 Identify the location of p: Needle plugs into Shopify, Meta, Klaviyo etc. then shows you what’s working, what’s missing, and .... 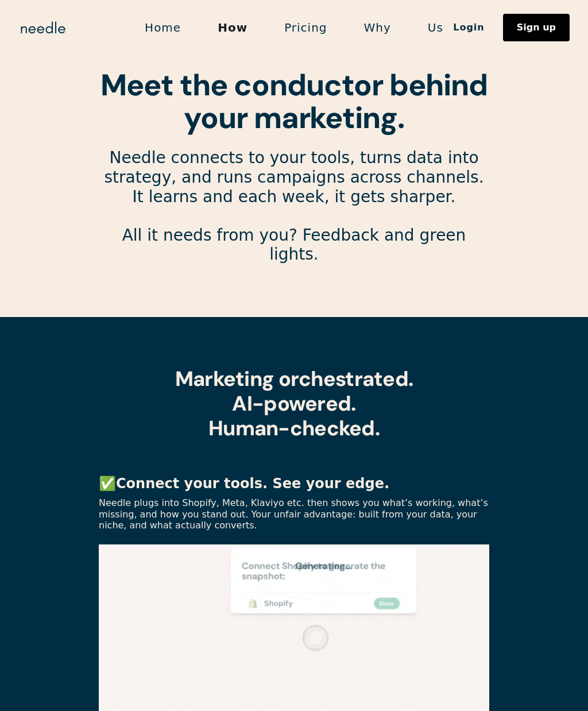
(294, 513).